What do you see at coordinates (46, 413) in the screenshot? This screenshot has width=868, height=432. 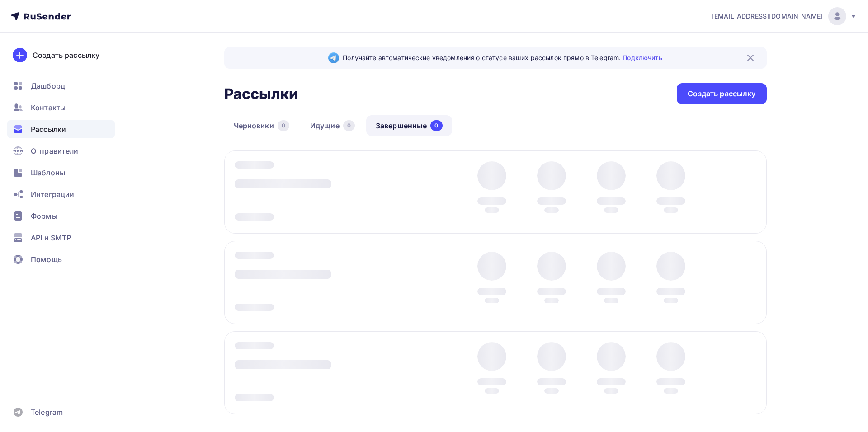 I see `span: Telegram` at bounding box center [46, 413].